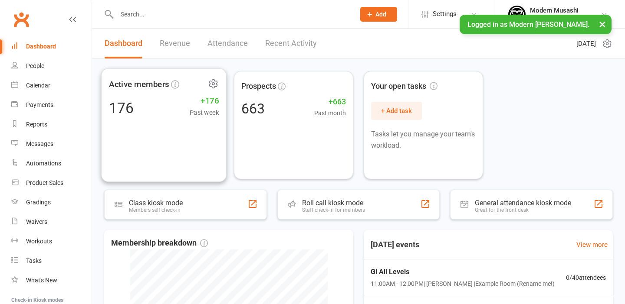  What do you see at coordinates (39, 105) in the screenshot?
I see `div: Payments` at bounding box center [39, 105].